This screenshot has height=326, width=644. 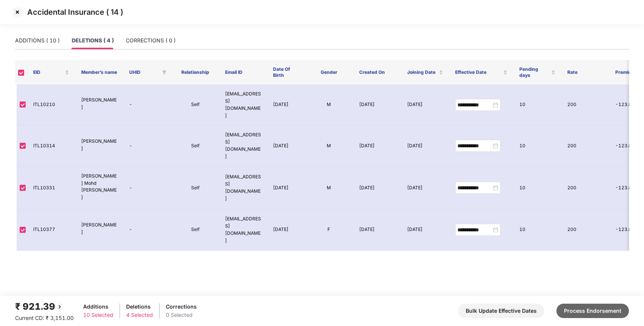 I want to click on th: Effective Date, so click(x=481, y=72).